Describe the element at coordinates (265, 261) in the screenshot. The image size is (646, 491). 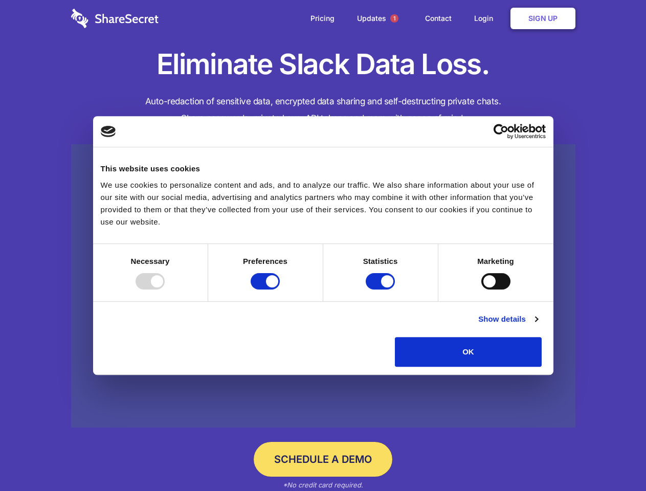
I see `strong: Preferences` at that location.